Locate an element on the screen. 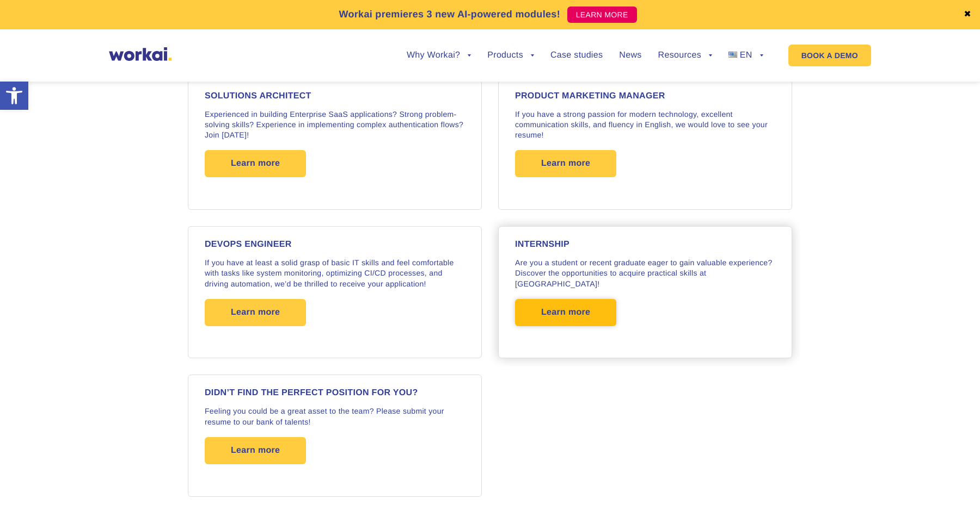  h4: PRODUCT MARKETING MANAGER is located at coordinates (645, 97).